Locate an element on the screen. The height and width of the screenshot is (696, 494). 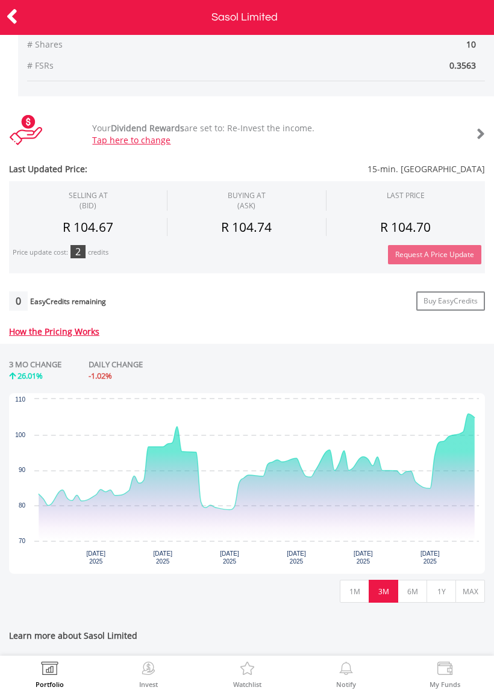
span: (ASK) is located at coordinates (246, 205).